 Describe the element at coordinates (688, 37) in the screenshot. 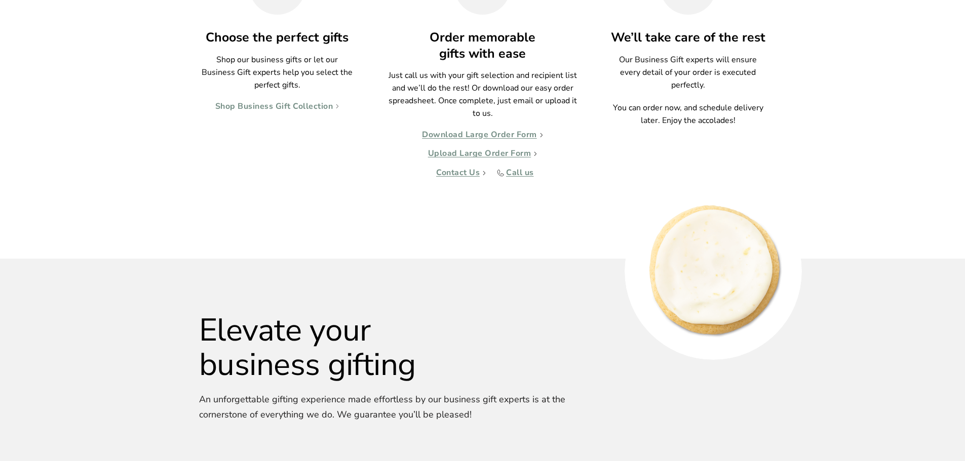

I see `h3: We’ll take care of the rest` at that location.